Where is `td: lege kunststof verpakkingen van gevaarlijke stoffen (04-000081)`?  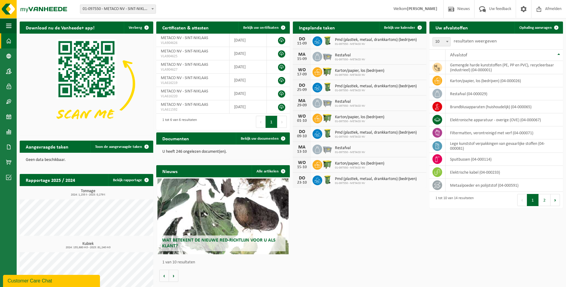 td: lege kunststof verpakkingen van gevaarlijke stoffen (04-000081) is located at coordinates (504, 146).